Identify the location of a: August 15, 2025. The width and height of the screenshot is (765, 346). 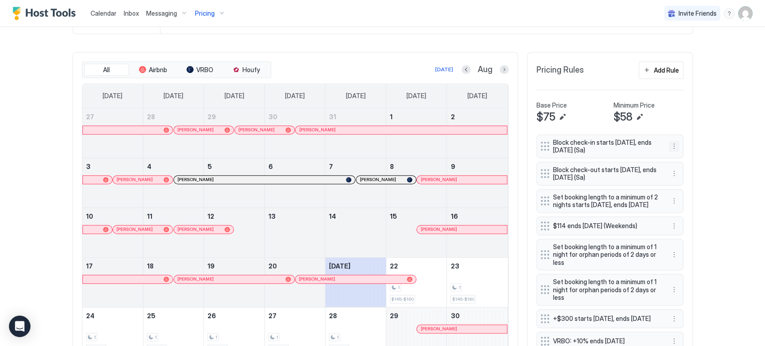
(417, 216).